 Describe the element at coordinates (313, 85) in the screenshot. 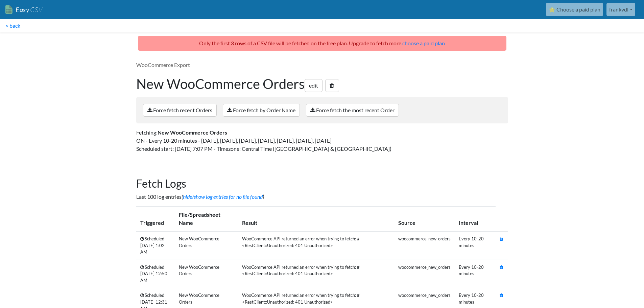

I see `a: edit` at that location.